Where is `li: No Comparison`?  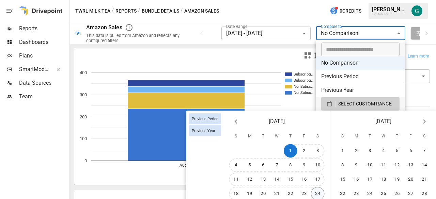 li: No Comparison is located at coordinates (360, 63).